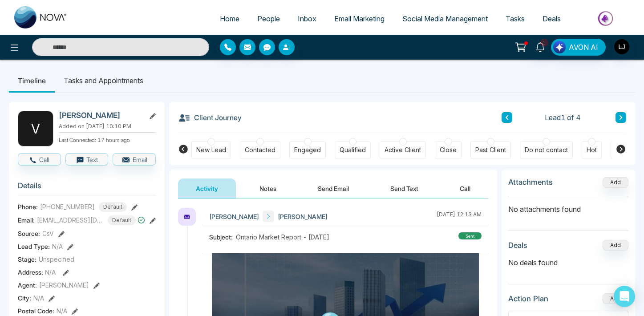 This screenshot has width=644, height=316. Describe the element at coordinates (260, 150) in the screenshot. I see `div: Contacted` at that location.